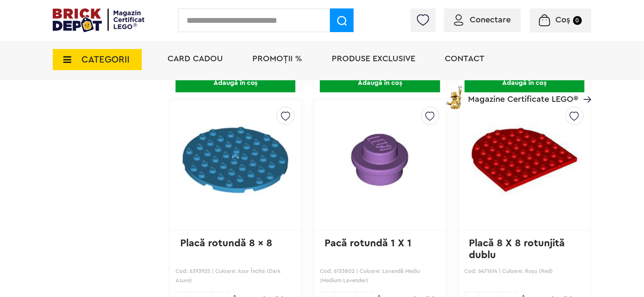 The image size is (644, 297). I want to click on span: CATEGORII, so click(105, 60).